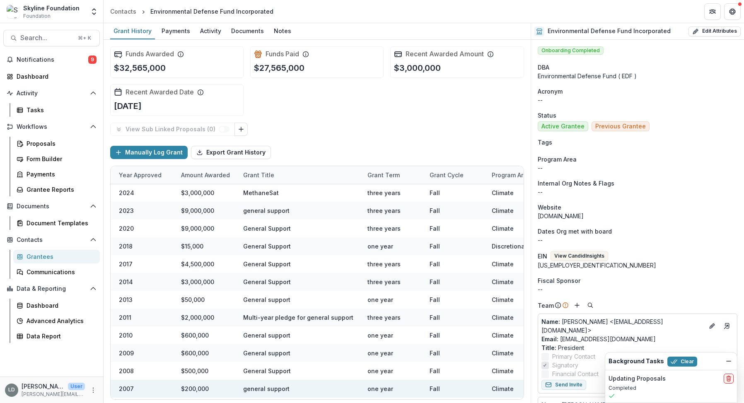 This screenshot has height=403, width=744. What do you see at coordinates (123, 11) in the screenshot?
I see `div: Contacts` at bounding box center [123, 11].